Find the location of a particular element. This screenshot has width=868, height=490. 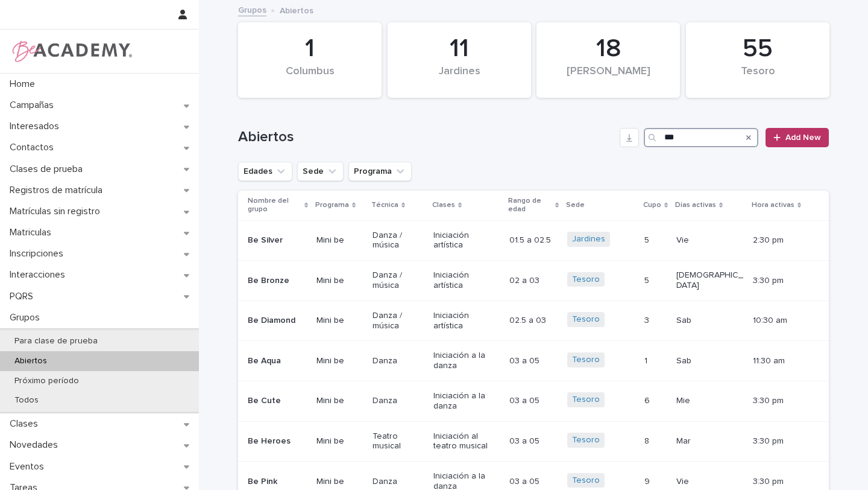

a: Add New is located at coordinates (797, 137).